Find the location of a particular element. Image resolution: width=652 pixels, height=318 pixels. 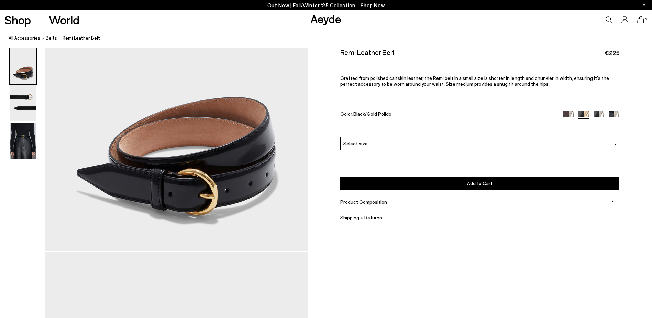

img: Remi Leather Belt - Image 2 is located at coordinates (23, 103).